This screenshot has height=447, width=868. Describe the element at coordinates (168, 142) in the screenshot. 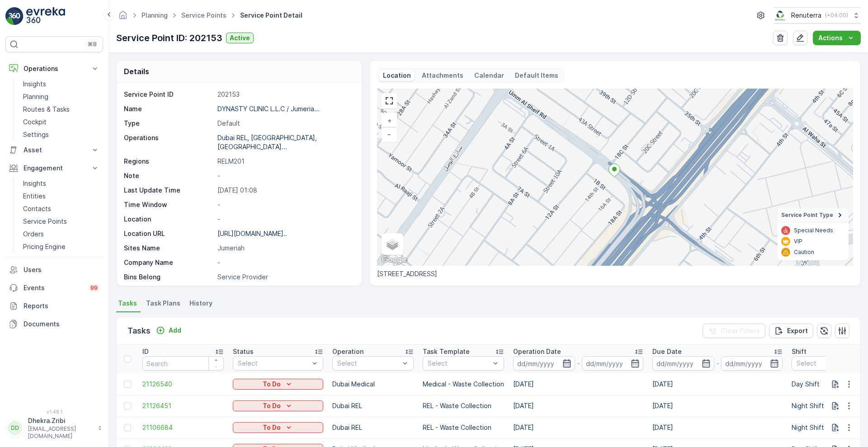

I see `p: Operations` at that location.